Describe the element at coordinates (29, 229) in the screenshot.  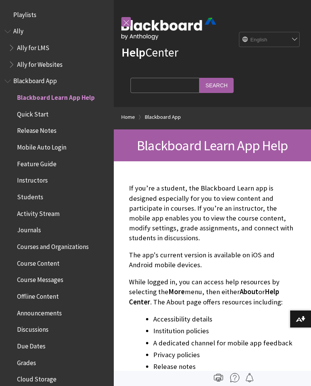
I see `span: Journals` at that location.